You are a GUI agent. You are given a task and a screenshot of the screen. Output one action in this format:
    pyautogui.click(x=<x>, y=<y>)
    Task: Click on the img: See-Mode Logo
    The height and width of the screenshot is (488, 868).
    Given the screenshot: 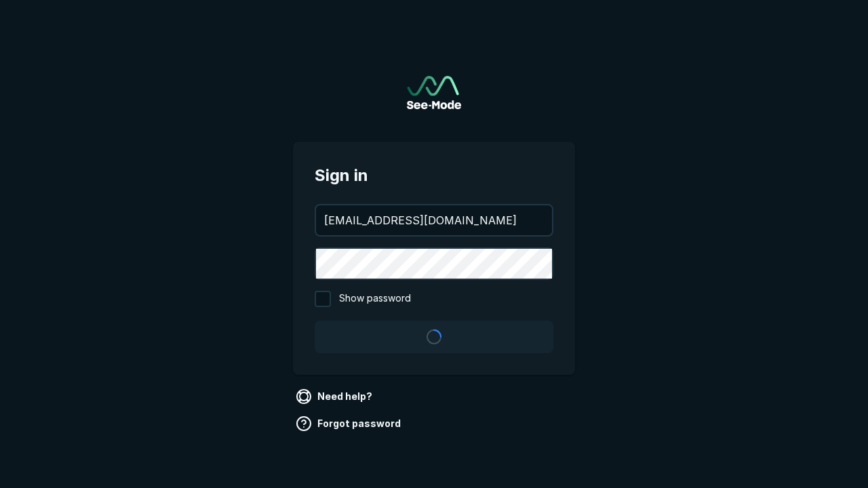 What is the action you would take?
    pyautogui.click(x=434, y=92)
    